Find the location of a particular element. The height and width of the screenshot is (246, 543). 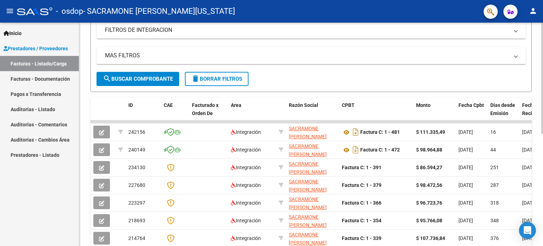

mat-expansion-panel-header: FILTROS DE INTEGRACION is located at coordinates (311, 30).